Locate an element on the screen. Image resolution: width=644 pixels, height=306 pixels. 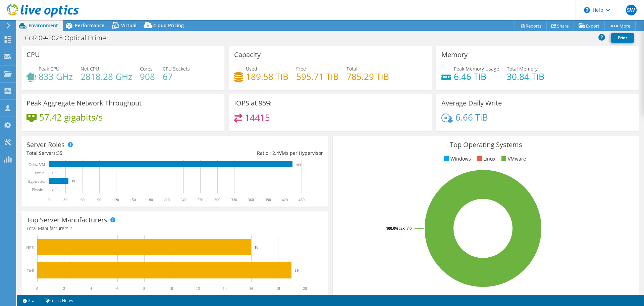
h4: 6.46 TiB is located at coordinates (476, 77).